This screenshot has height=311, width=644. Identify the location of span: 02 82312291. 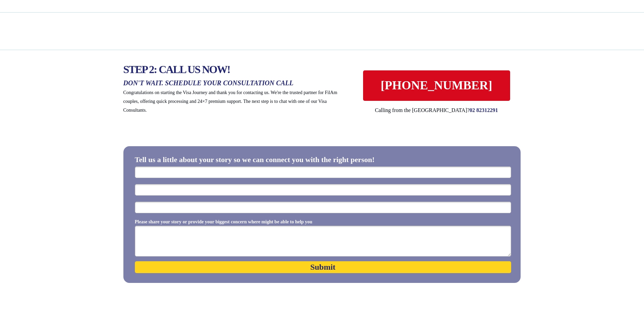
(484, 110).